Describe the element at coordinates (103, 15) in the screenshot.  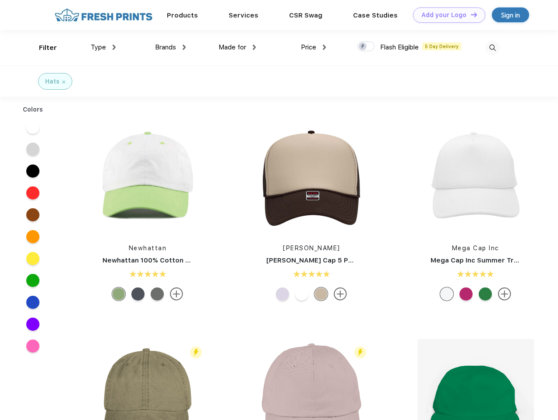
I see `img: fo%20logo%202.webp` at that location.